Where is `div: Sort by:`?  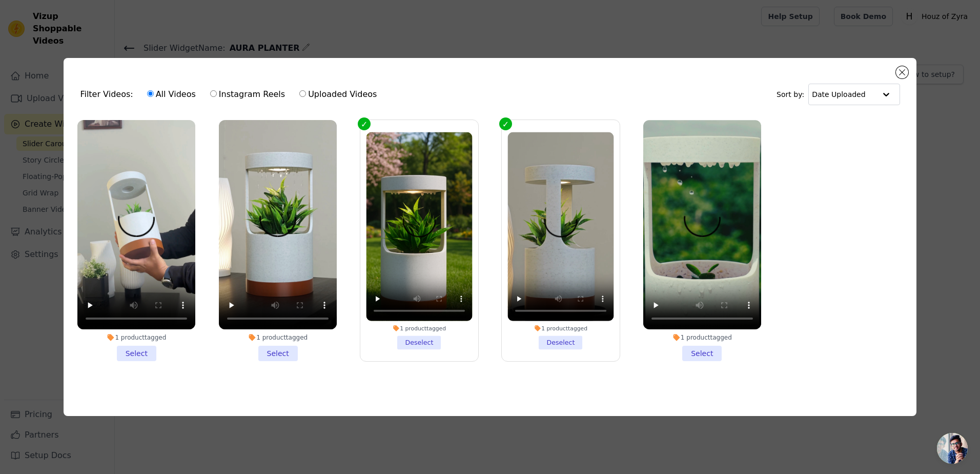 div: Sort by: is located at coordinates (838, 94).